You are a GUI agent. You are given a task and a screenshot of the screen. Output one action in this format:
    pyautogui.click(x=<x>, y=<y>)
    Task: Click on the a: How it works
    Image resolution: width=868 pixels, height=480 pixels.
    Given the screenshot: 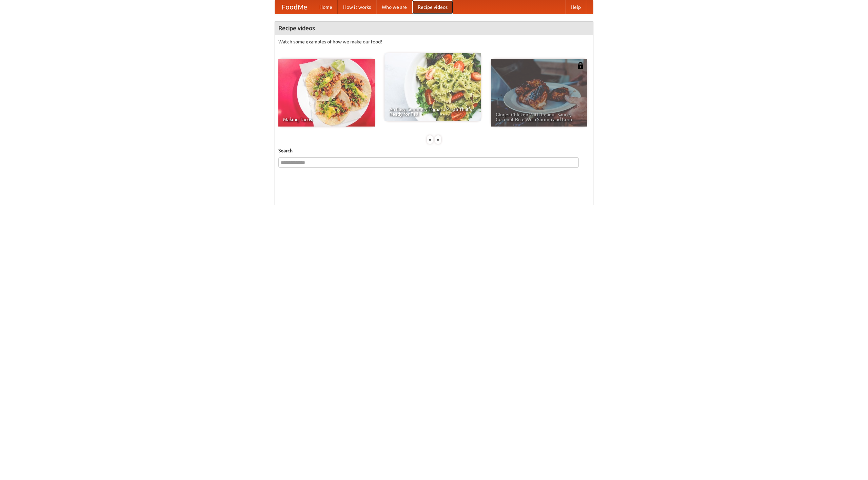 What is the action you would take?
    pyautogui.click(x=357, y=7)
    